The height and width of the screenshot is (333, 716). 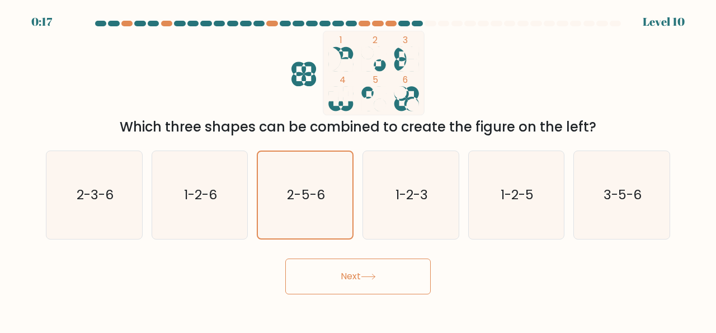 I want to click on div: Which three shapes can be combined to create the figure on the left?, so click(x=358, y=127).